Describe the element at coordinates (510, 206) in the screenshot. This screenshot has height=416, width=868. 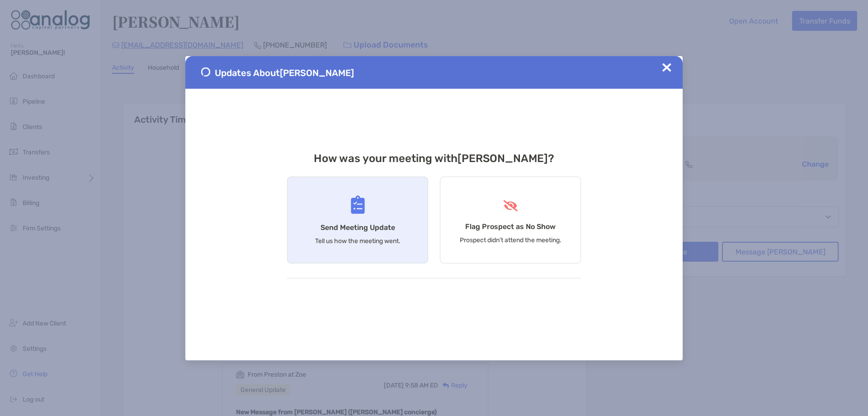
I see `img: Flag Prospect as No Show` at that location.